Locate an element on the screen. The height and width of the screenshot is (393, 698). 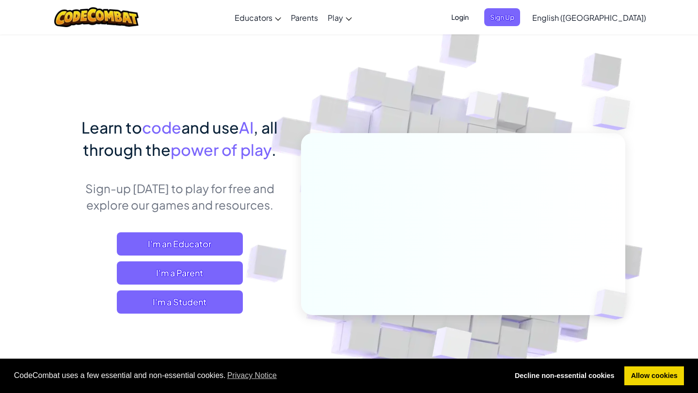
a: CodeCombat logo is located at coordinates (96, 17).